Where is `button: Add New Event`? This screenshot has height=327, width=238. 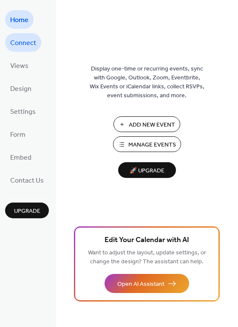
button: Add New Event is located at coordinates (146, 124).